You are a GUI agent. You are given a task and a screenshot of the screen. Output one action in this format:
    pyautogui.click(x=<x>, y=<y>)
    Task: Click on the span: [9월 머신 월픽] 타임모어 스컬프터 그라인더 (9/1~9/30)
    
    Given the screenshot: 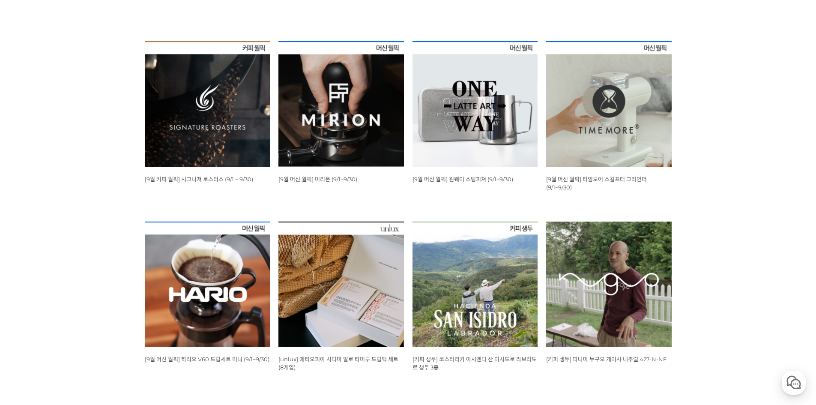 What is the action you would take?
    pyautogui.click(x=596, y=183)
    